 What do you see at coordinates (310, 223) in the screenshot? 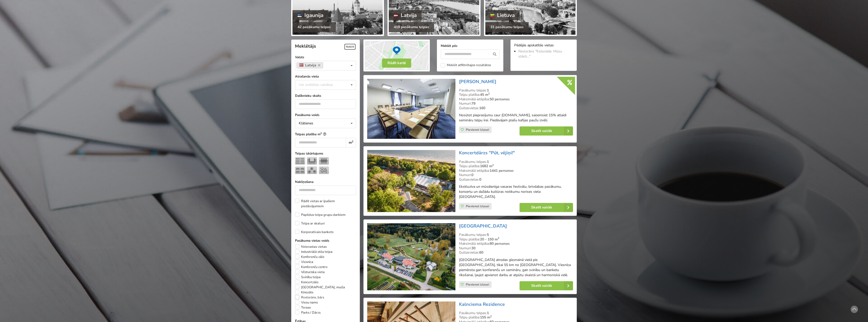
I see `label: Telpa ar skatuvi` at bounding box center [310, 223].